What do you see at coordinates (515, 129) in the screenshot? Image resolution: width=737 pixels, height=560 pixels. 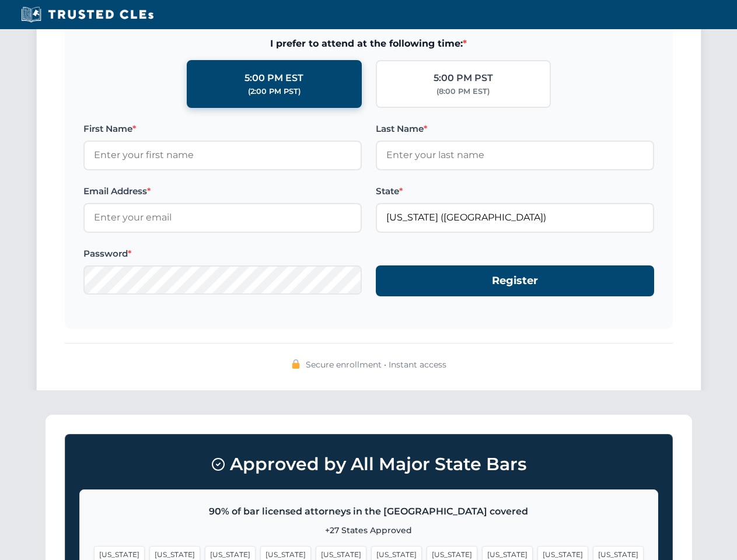 I see `label: Last Name` at bounding box center [515, 129].